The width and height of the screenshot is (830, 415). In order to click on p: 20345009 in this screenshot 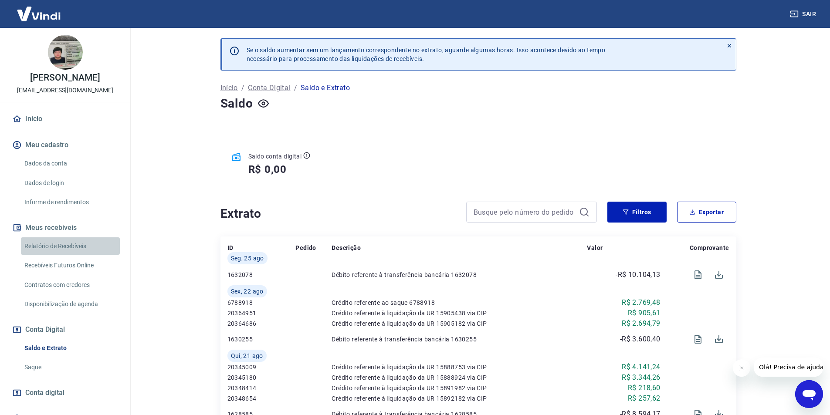, I will do `click(261, 367)`.